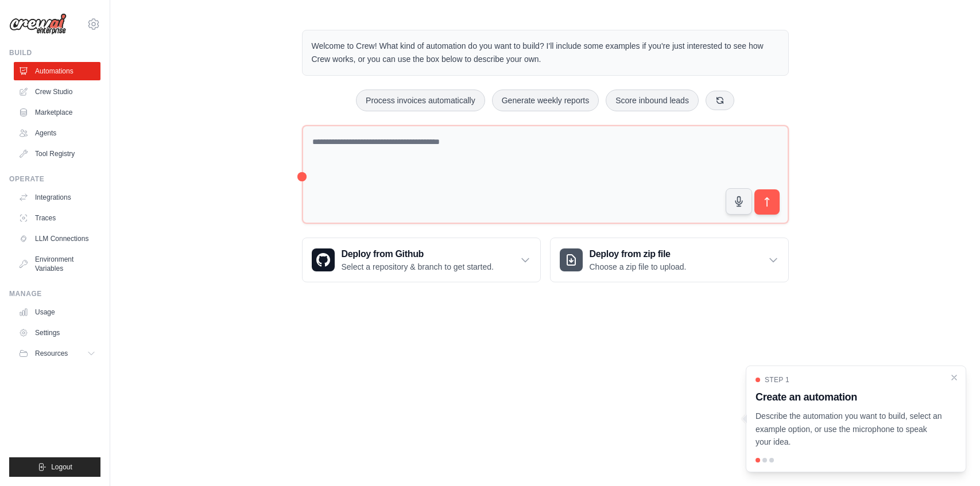 The image size is (980, 486). What do you see at coordinates (849, 429) in the screenshot?
I see `p: Describe the automation you want to build, select an example option, or use the microphone to spe...` at bounding box center [849, 429].